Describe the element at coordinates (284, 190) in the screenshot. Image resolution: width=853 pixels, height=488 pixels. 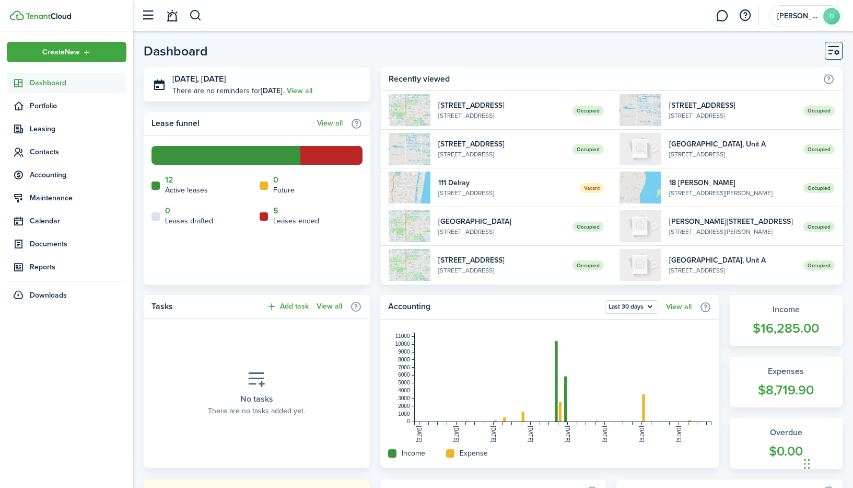
I see `home-widget-title: Future` at that location.